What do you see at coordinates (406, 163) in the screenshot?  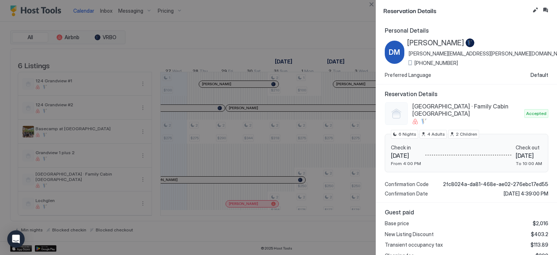 I see `span: From 4:00 PM` at bounding box center [406, 163].